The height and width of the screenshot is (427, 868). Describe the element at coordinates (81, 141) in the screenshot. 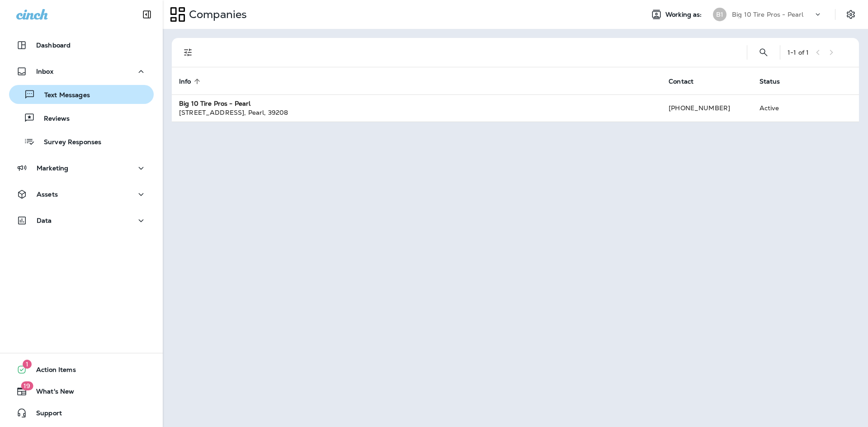

I see `button: Survey Responses` at that location.